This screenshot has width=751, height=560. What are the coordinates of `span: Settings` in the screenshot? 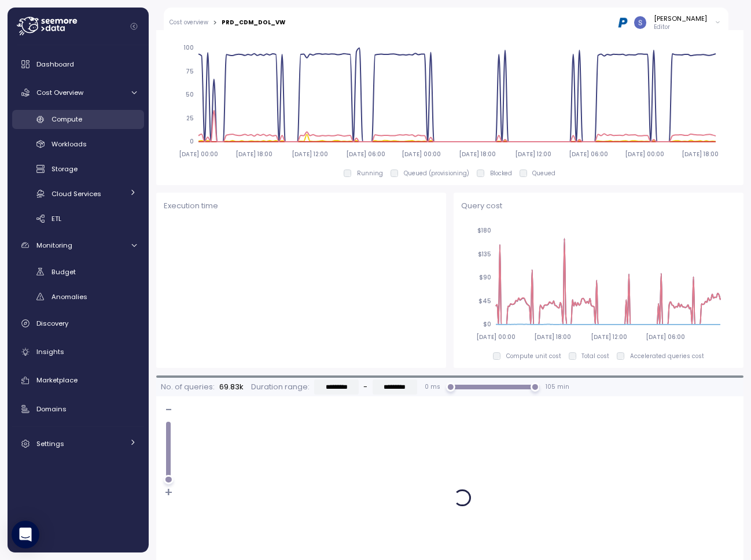 It's located at (51, 444).